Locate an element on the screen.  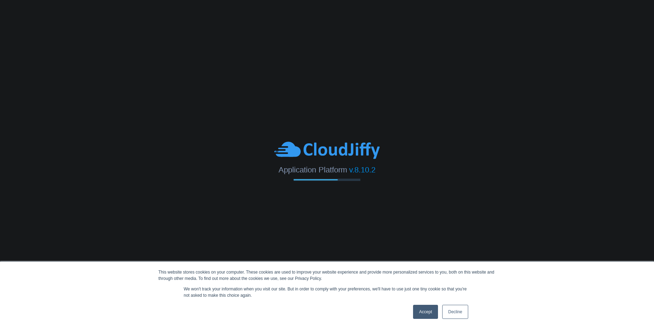
p: We won't track your information when you visit our site. But in order to comply with your prefere... is located at coordinates (327, 292).